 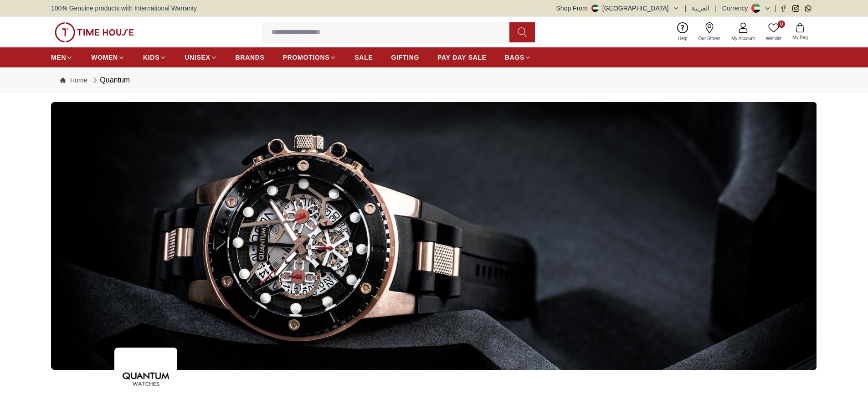 I want to click on span: UNISEX, so click(x=197, y=57).